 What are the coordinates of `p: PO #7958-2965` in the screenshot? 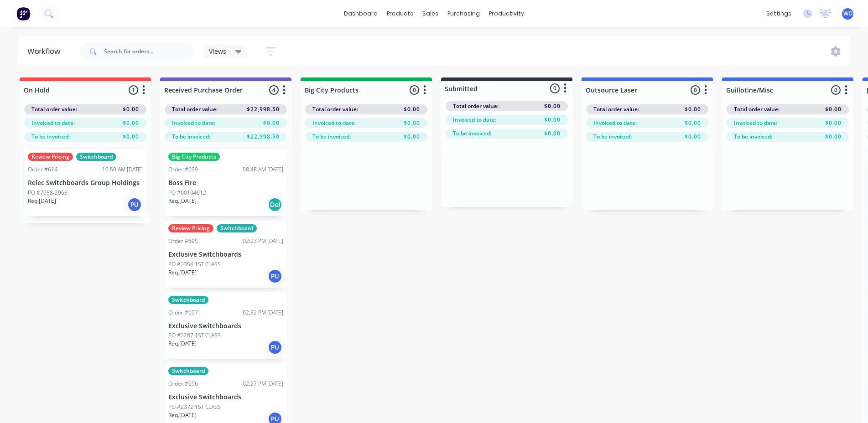 It's located at (48, 193).